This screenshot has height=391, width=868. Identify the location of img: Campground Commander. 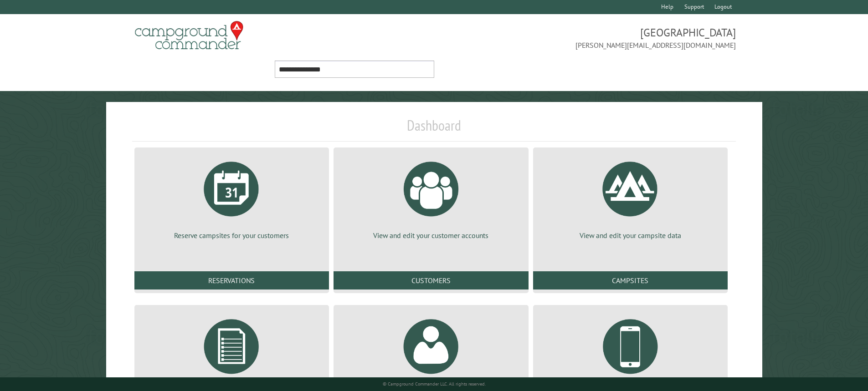
(189, 36).